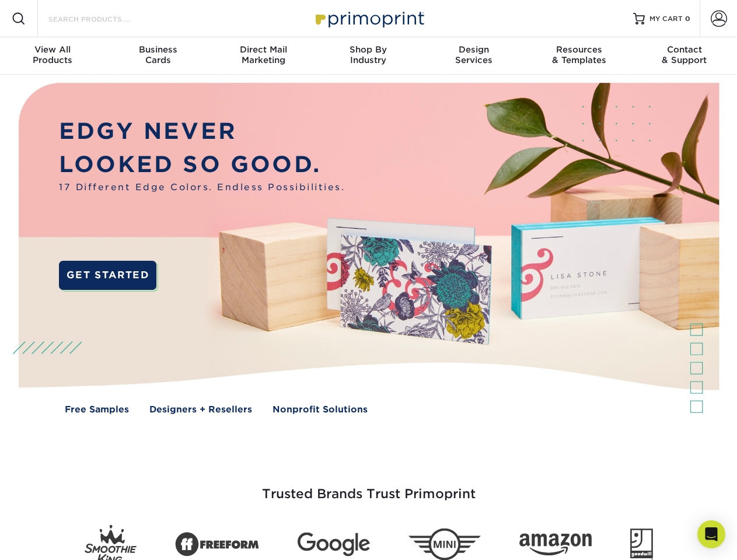 The width and height of the screenshot is (737, 560). I want to click on div: Industry, so click(368, 55).